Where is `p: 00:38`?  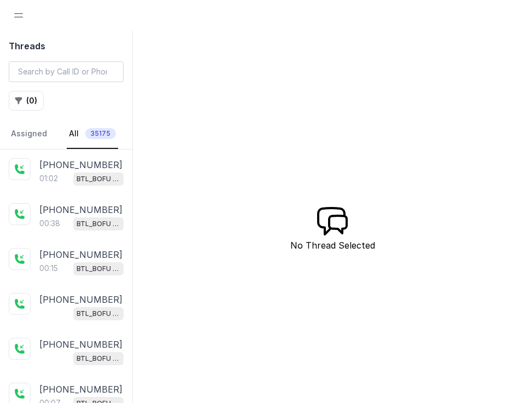 p: 00:38 is located at coordinates (49, 223).